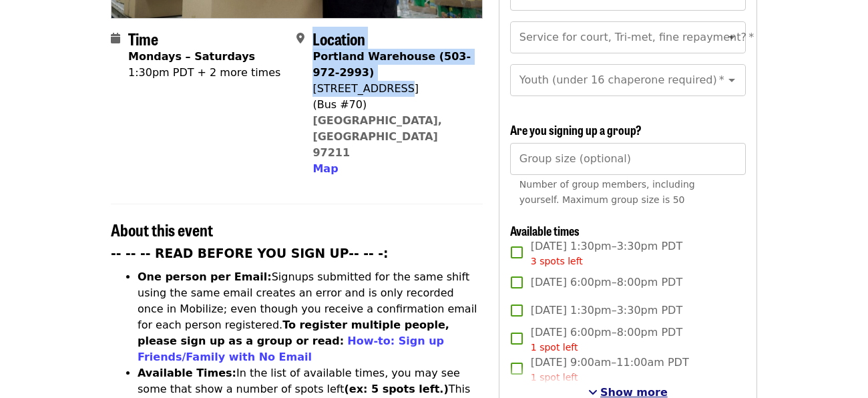 This screenshot has width=868, height=398. Describe the element at coordinates (205, 73) in the screenshot. I see `div: 1:30pm PDT + 2 more times` at that location.